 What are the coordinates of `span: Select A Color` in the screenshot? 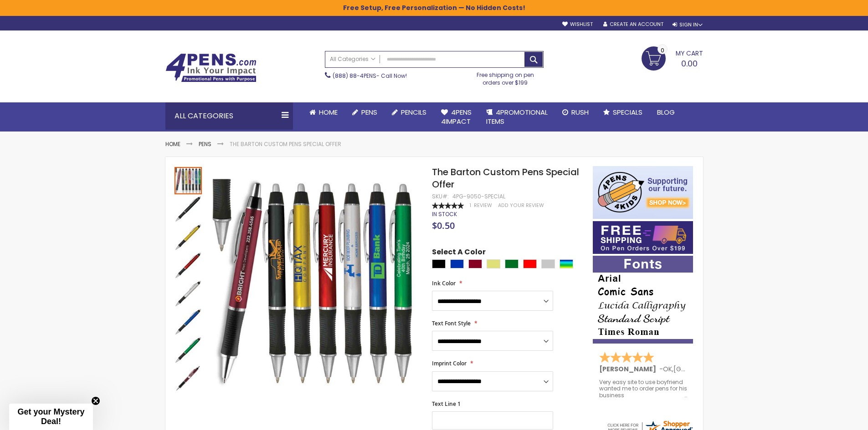 It's located at (459, 253).